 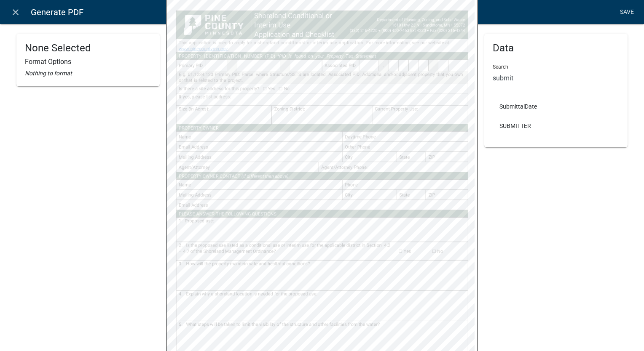 What do you see at coordinates (626, 12) in the screenshot?
I see `a: Save` at bounding box center [626, 12].